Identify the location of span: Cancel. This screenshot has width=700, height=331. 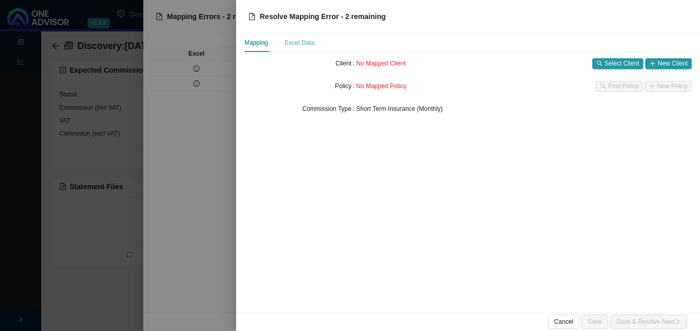
(564, 322).